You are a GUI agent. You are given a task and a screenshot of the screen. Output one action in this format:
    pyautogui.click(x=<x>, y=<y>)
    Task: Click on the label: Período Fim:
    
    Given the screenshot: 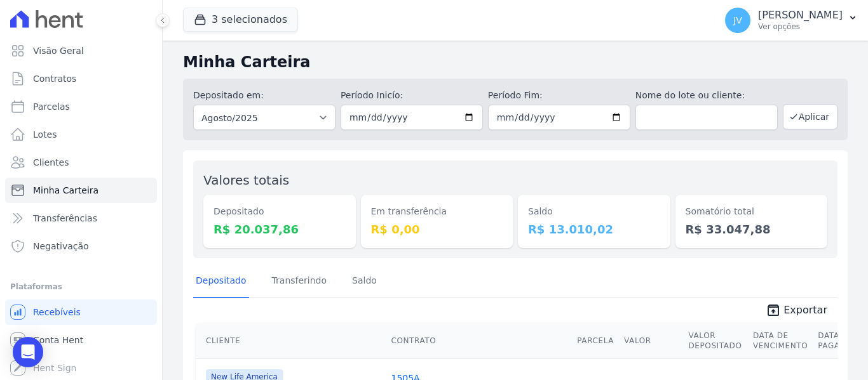 What is the action you would take?
    pyautogui.click(x=559, y=96)
    